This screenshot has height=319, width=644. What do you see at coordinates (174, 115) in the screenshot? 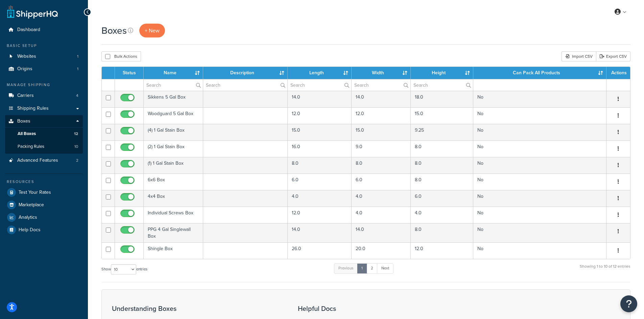
I see `td: Woodguard 5 Gal Box` at bounding box center [174, 115].